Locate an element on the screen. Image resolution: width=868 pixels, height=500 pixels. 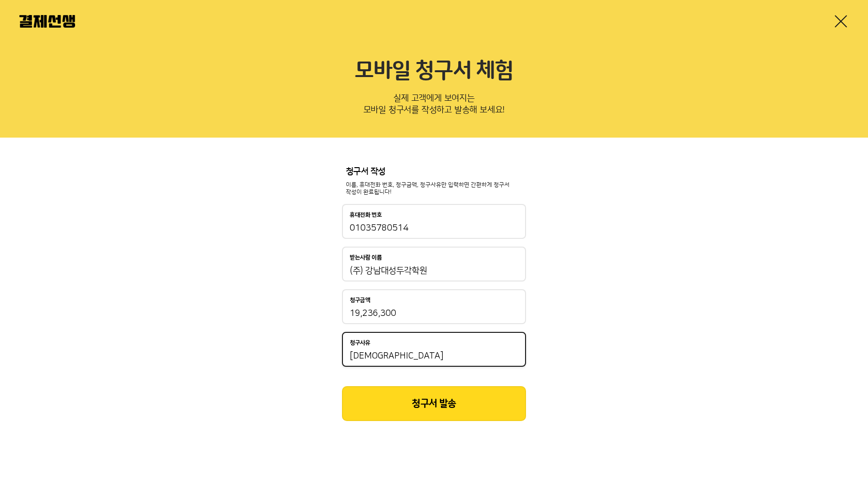
p: 청구금액 is located at coordinates (360, 300).